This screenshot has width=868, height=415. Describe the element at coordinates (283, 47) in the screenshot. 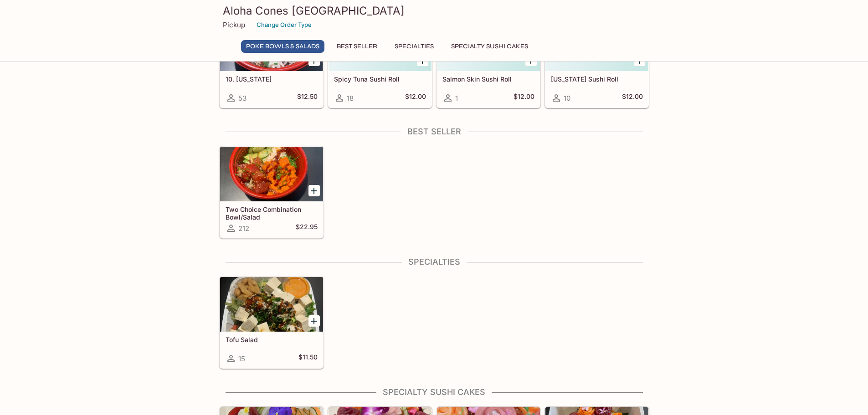

I see `button: Poke Bowls & Salads` at that location.